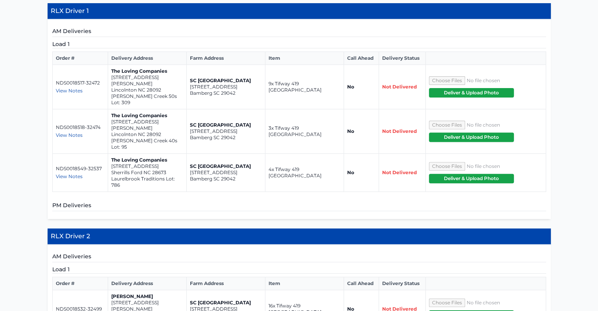  Describe the element at coordinates (147, 182) in the screenshot. I see `p: Laurelbrook Traditions Lot: 786` at that location.